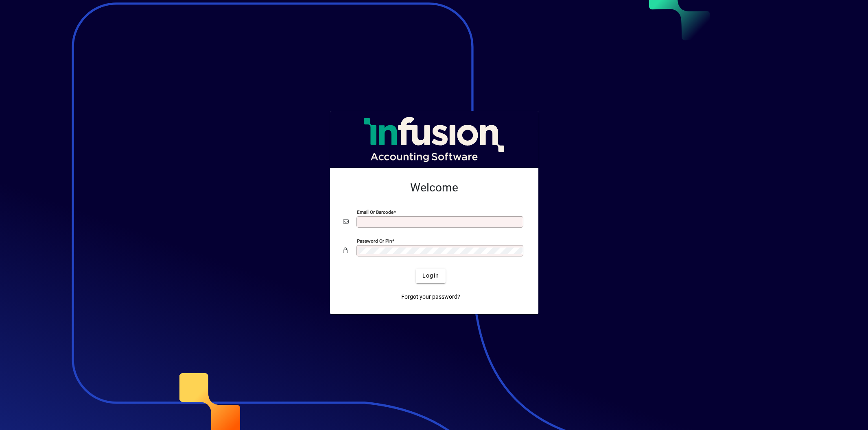 The width and height of the screenshot is (868, 430). I want to click on mat-label: Email or Barcode, so click(375, 212).